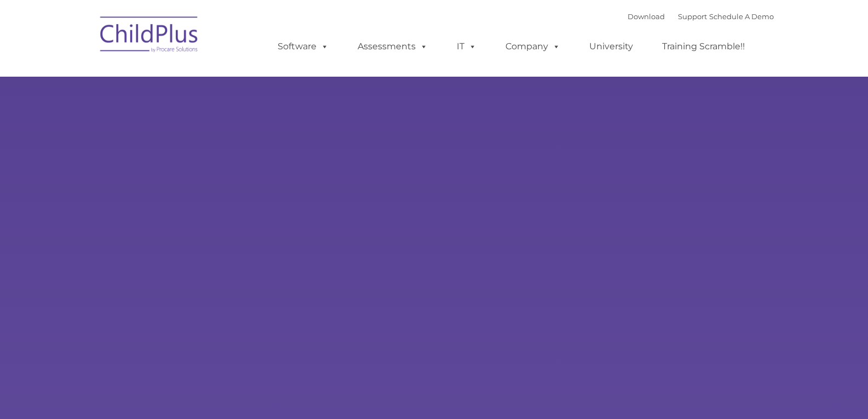 The width and height of the screenshot is (868, 419). Describe the element at coordinates (393, 46) in the screenshot. I see `a: Assessments` at that location.